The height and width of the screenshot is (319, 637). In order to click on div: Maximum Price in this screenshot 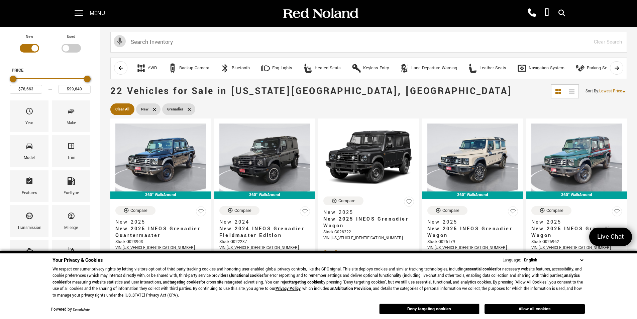, I will do `click(87, 79)`.